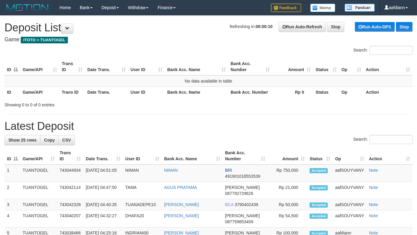  I want to click on th: Bank Acc. Number, so click(250, 92).